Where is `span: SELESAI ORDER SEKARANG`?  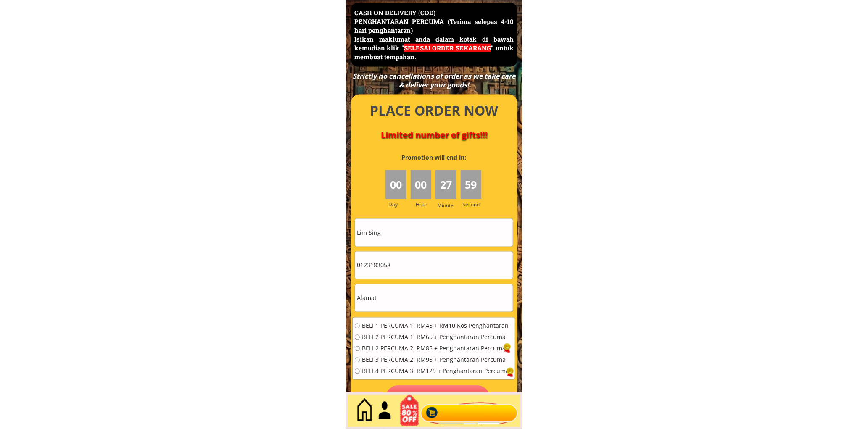 span: SELESAI ORDER SEKARANG is located at coordinates (447, 48).